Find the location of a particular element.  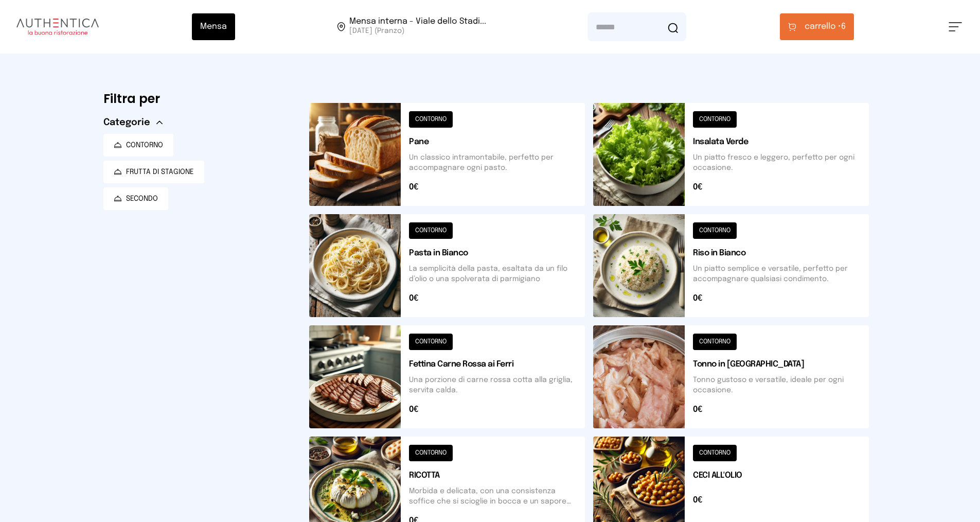

span: SECONDO is located at coordinates (142, 199).